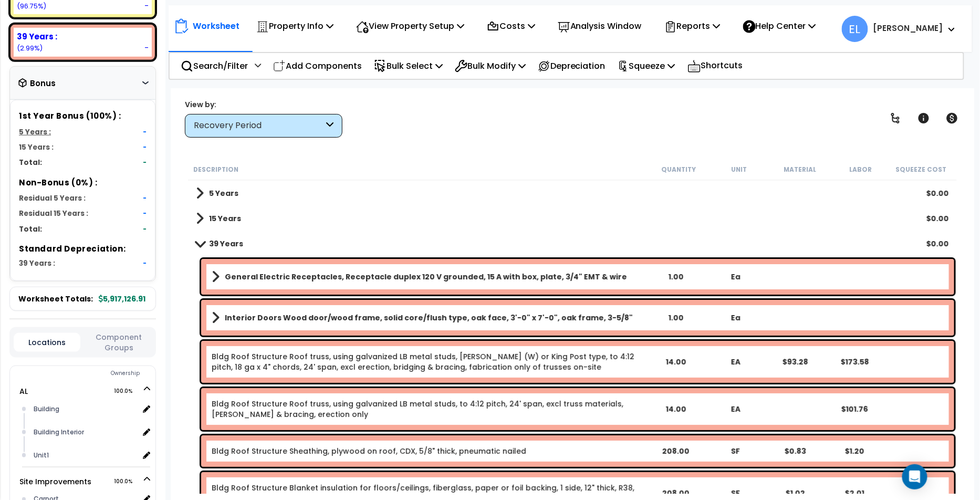 Image resolution: width=980 pixels, height=500 pixels. I want to click on div: $93.28, so click(795, 362).